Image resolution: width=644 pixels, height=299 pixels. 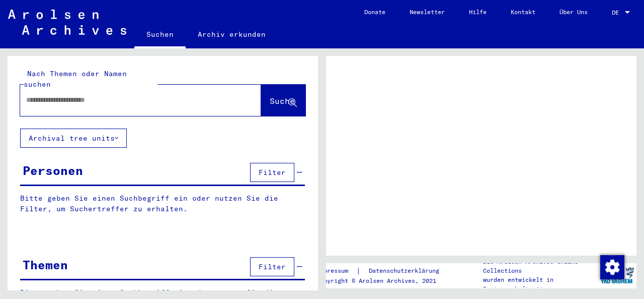 What do you see at coordinates (336, 271) in the screenshot?
I see `a: Impressum` at bounding box center [336, 271].